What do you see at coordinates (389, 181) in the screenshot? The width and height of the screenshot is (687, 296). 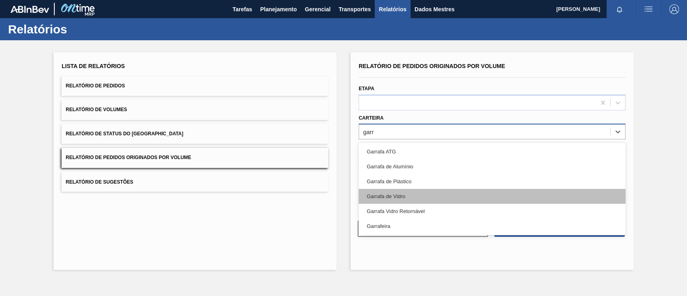 I see `font: Garrafa de Plástico` at bounding box center [389, 181].